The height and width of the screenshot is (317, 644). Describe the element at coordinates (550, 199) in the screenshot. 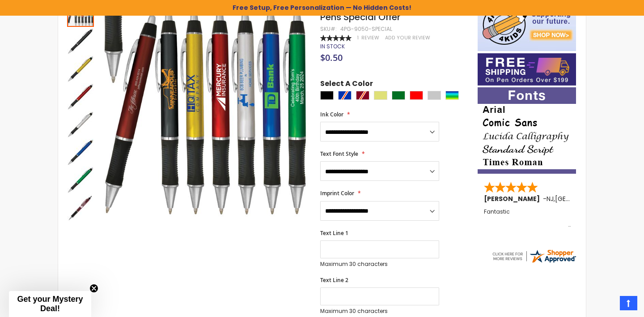

I see `span: NJ` at that location.